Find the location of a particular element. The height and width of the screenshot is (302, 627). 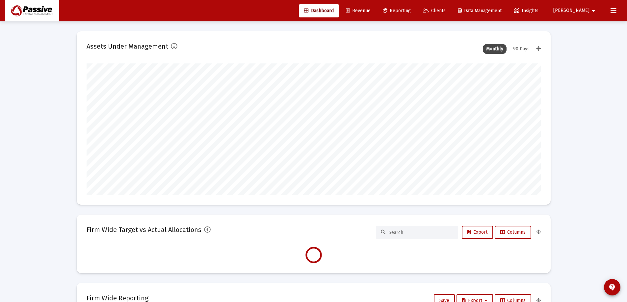

span: Dashboard is located at coordinates (319, 11).